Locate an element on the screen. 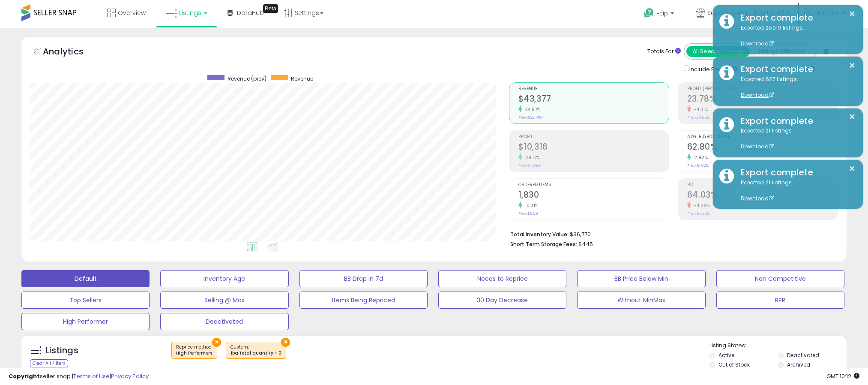 This screenshot has width=868, height=385. div: Exported 627 listings. is located at coordinates (795, 87).